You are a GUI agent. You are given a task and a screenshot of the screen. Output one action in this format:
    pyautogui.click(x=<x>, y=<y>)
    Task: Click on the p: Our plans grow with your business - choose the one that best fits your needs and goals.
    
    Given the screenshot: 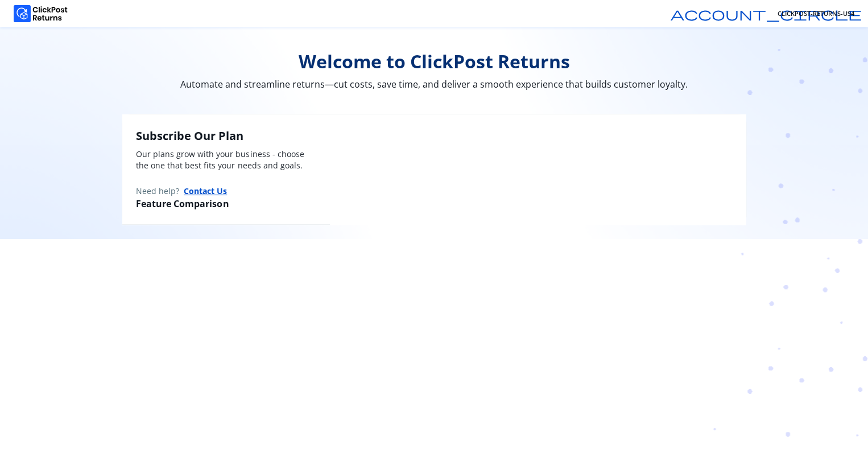 What is the action you would take?
    pyautogui.click(x=226, y=160)
    